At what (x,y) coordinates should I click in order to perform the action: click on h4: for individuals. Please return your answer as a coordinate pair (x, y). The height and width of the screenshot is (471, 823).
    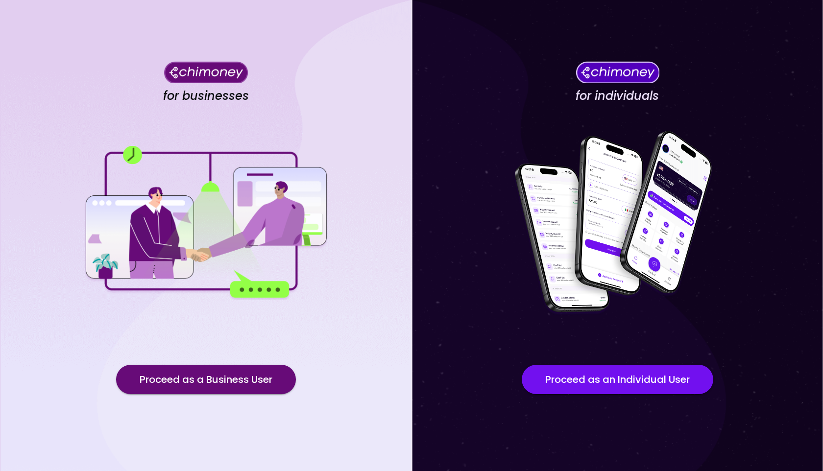
    Looking at the image, I should click on (617, 96).